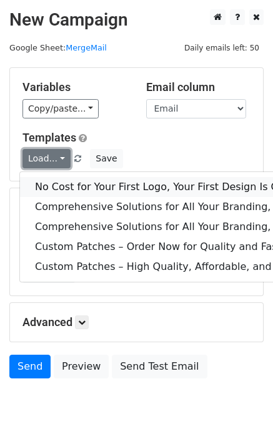 This screenshot has width=273, height=437. Describe the element at coordinates (58, 47) in the screenshot. I see `small: Google Sheet:` at that location.